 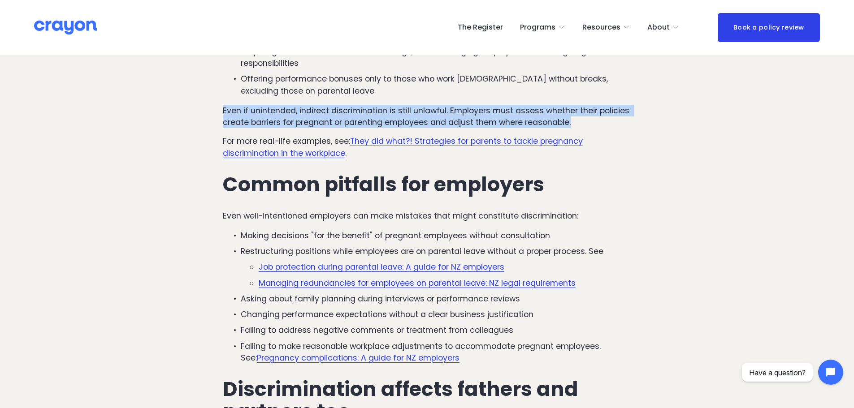 What do you see at coordinates (659, 27) in the screenshot?
I see `span: About` at bounding box center [659, 27].